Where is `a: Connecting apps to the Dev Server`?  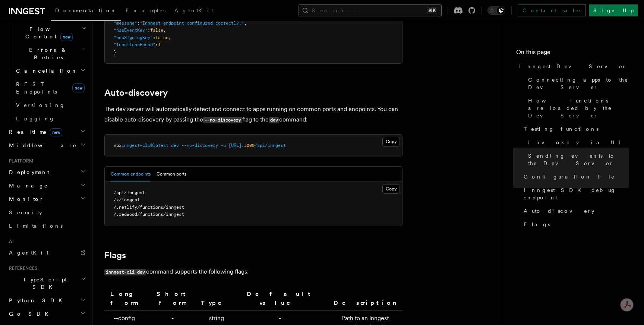 a: Connecting apps to the Dev Server is located at coordinates (577, 83).